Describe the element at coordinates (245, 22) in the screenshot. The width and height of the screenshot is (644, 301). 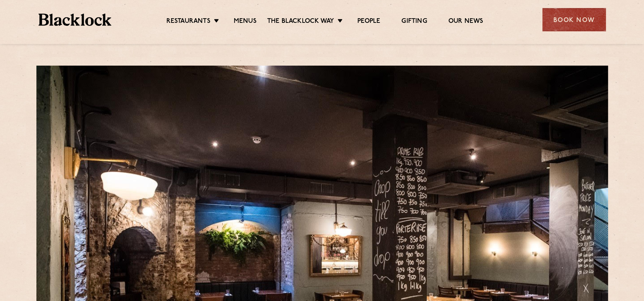
I see `a: Menus` at that location.